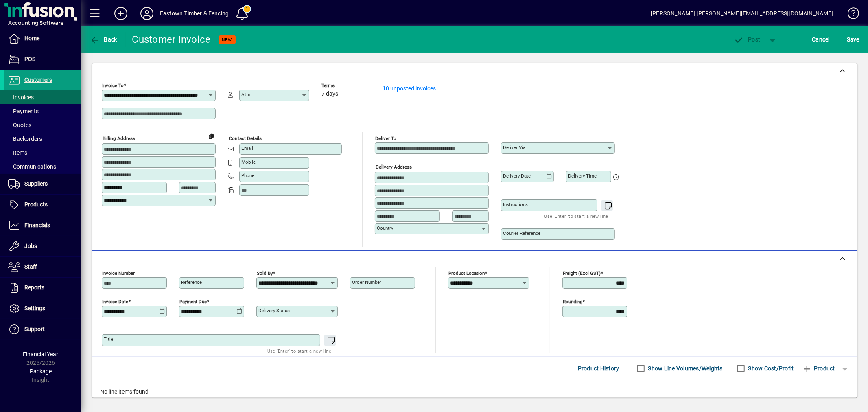 The image size is (868, 412). I want to click on mat-label: Product location, so click(466, 273).